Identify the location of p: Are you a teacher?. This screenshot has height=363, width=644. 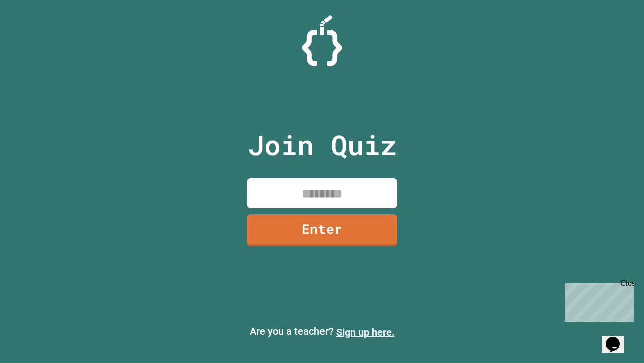
(322, 332).